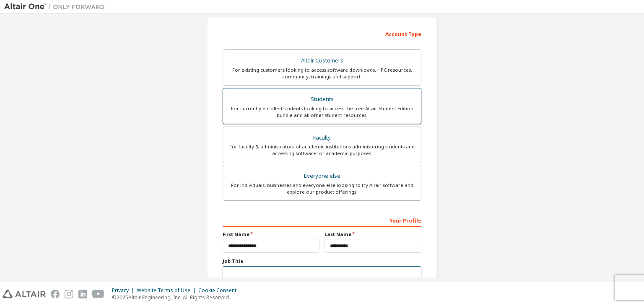 This screenshot has width=644, height=306. What do you see at coordinates (69, 294) in the screenshot?
I see `img: instagram.svg` at bounding box center [69, 294].